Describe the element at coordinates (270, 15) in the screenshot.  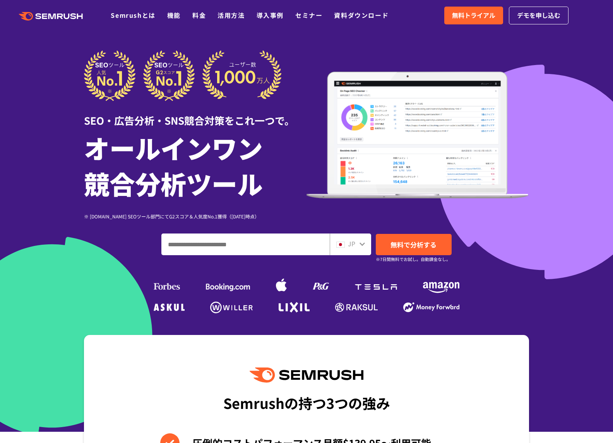
I see `a: 導入事例` at that location.